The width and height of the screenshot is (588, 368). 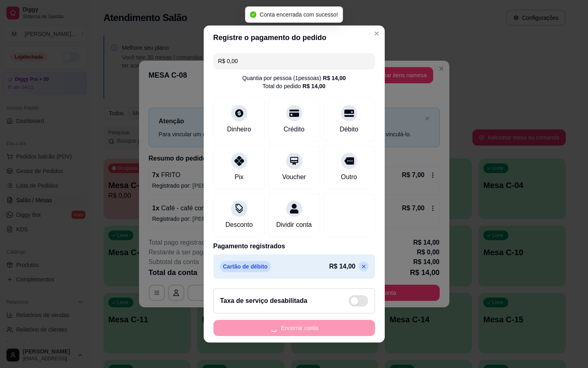 I want to click on div: Crédito, so click(x=294, y=129).